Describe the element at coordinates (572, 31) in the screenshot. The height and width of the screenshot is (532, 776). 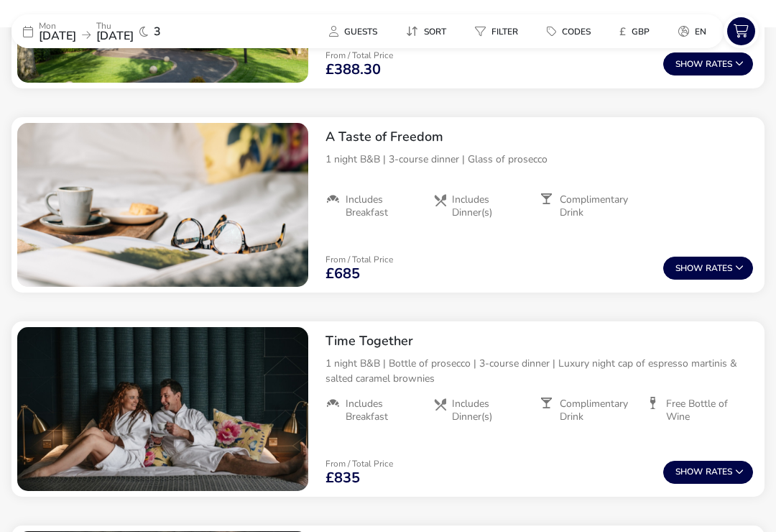
I see `naf-pibe-menu-bar-item: Codes` at that location.